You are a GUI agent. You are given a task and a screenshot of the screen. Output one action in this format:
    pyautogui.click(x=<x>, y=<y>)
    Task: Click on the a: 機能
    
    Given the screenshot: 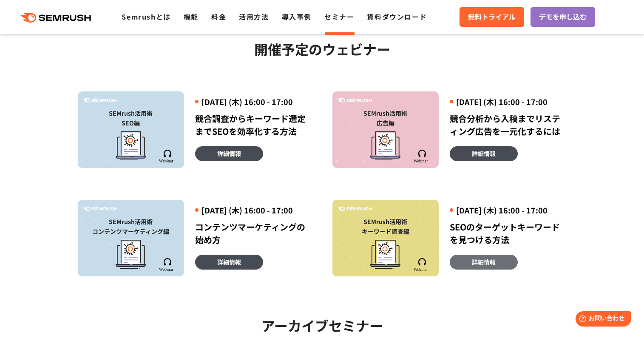 What is the action you would take?
    pyautogui.click(x=191, y=17)
    